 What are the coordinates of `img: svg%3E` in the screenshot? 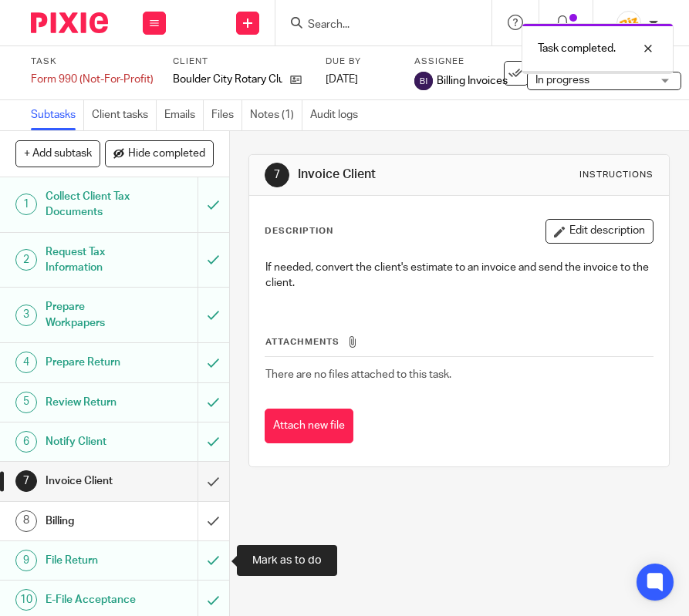 It's located at (423, 81).